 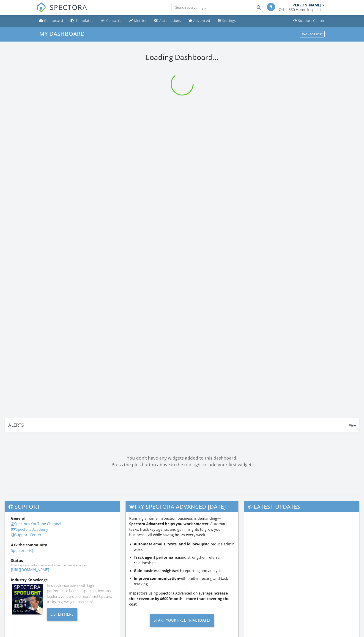 I want to click on div: Automations, so click(x=170, y=20).